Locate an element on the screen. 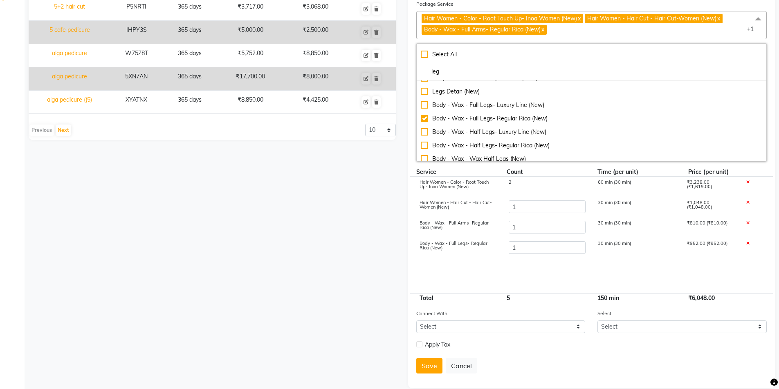 This screenshot has width=779, height=389. div: ₹3,238.00 (₹1,619.00) is located at coordinates (709, 187).